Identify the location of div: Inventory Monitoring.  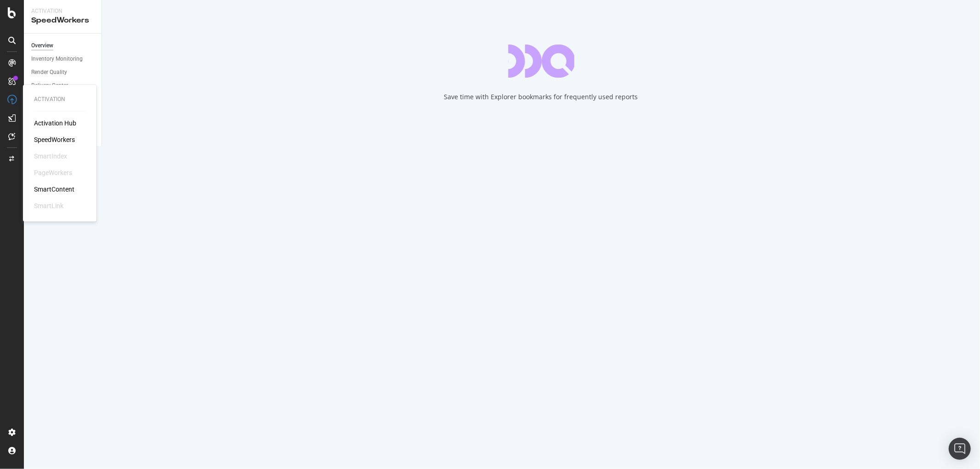
(57, 59).